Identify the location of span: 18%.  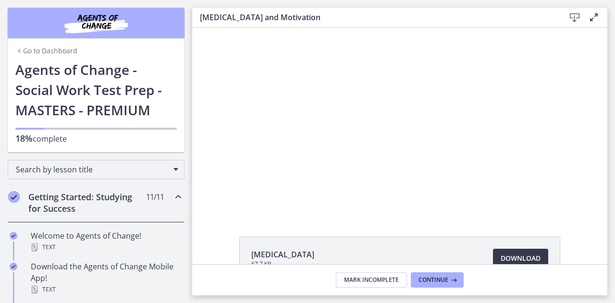
(24, 138).